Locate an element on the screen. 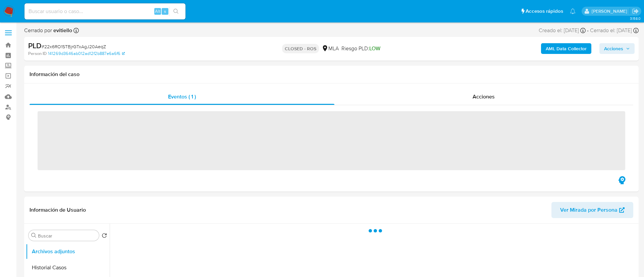 Image resolution: width=644 pixels, height=277 pixels. button: Acciones is located at coordinates (617, 48).